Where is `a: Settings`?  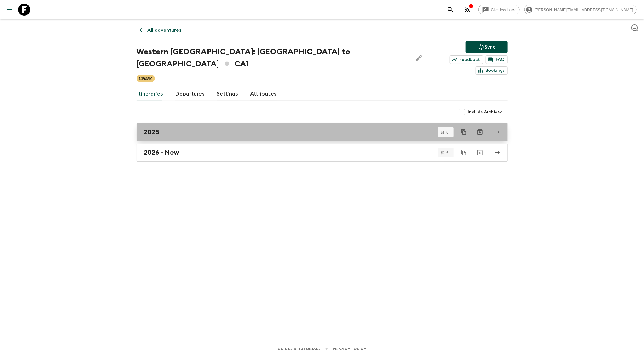 a: Settings is located at coordinates (228, 94).